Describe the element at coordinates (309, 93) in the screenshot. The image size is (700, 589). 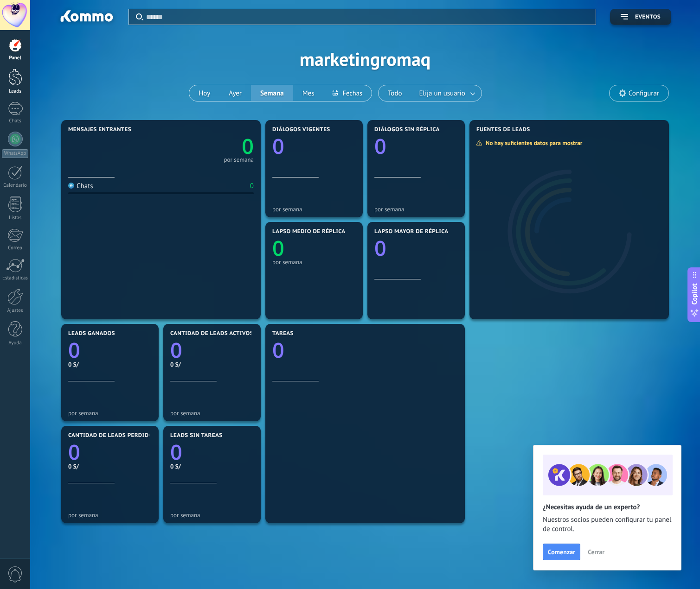
I see `button: Mes` at that location.